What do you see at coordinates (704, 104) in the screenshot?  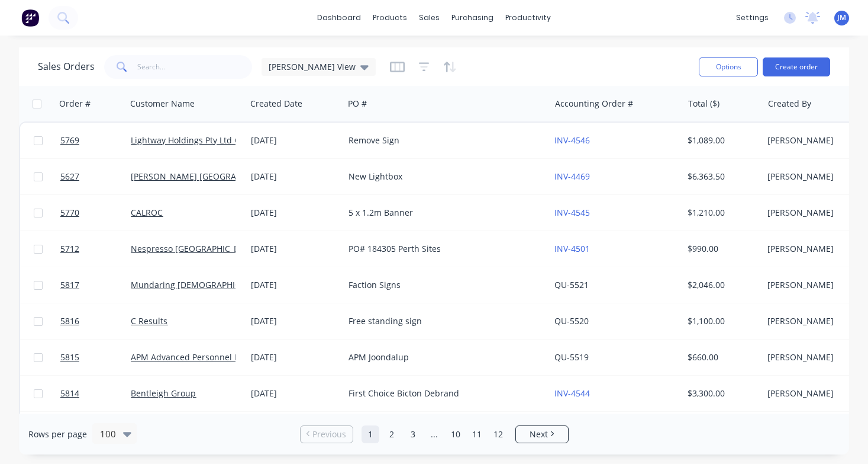 I see `div: Total ($)` at bounding box center [704, 104].